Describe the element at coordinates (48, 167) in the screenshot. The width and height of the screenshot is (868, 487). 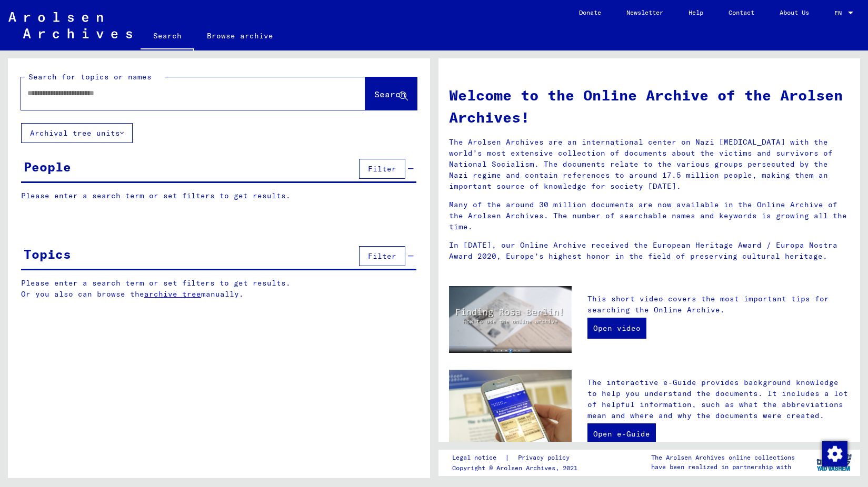
I see `div: People` at that location.